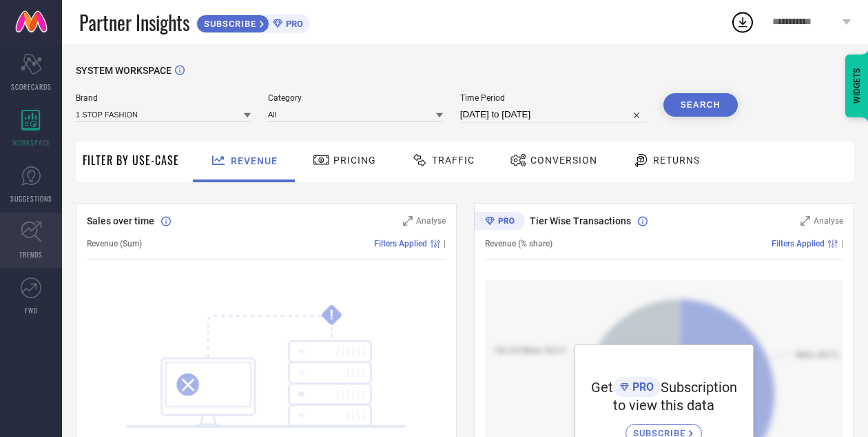 Image resolution: width=868 pixels, height=437 pixels. I want to click on span: Pricing, so click(355, 160).